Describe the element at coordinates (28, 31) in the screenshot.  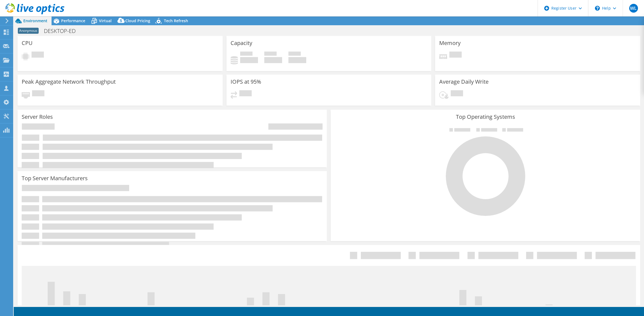
I see `span: Anonymous` at that location.